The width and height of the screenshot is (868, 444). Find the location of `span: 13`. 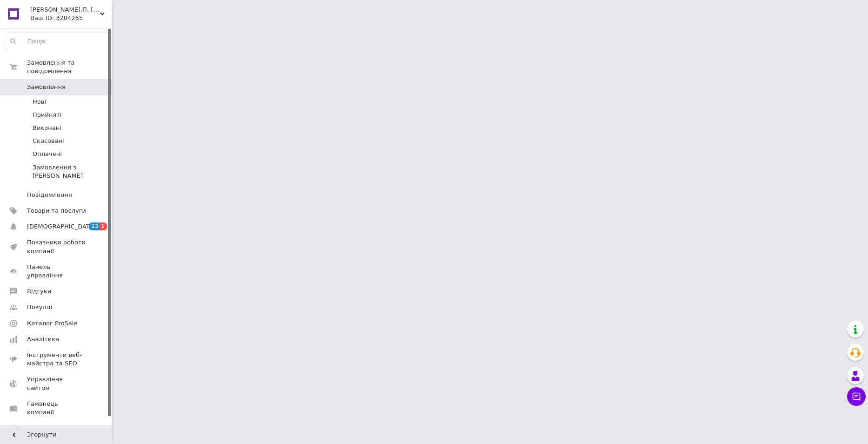

span: 13 is located at coordinates (94, 226).